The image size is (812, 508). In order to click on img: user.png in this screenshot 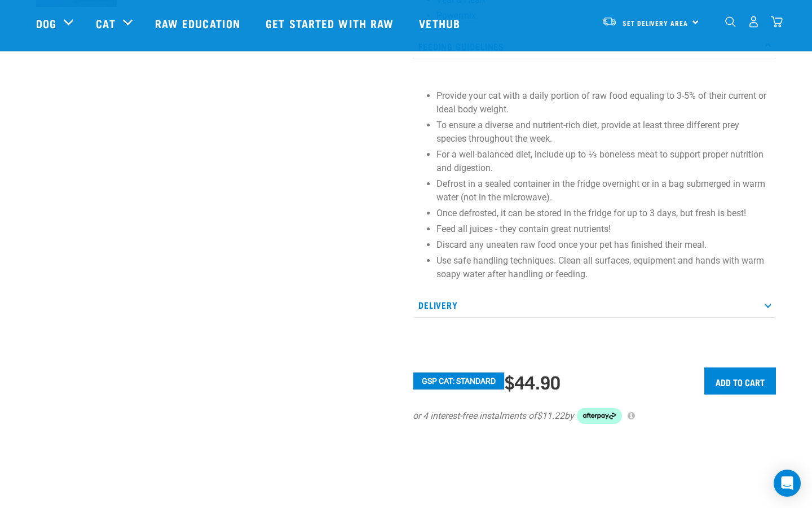, I will do `click(754, 21)`.